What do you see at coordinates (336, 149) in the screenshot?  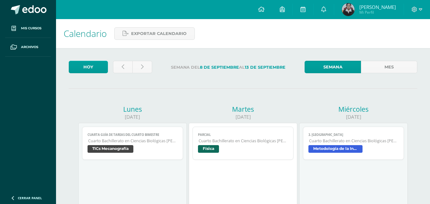 I see `span: Metodología de la Investigación` at bounding box center [336, 149].